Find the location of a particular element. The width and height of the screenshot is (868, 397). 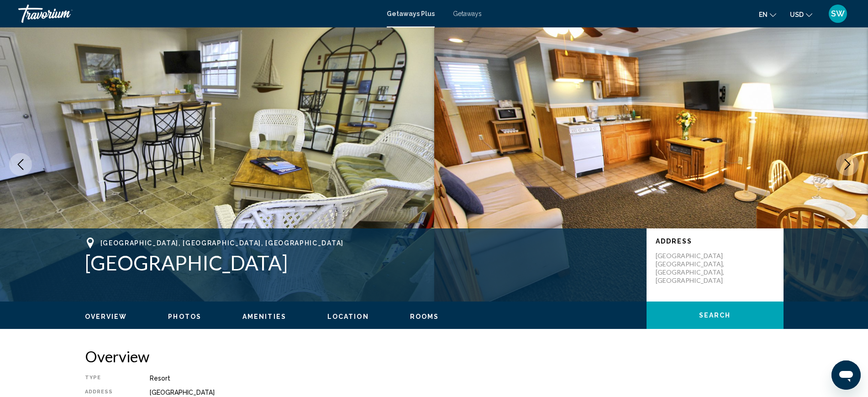

span: Getaways Plus is located at coordinates (410, 13).